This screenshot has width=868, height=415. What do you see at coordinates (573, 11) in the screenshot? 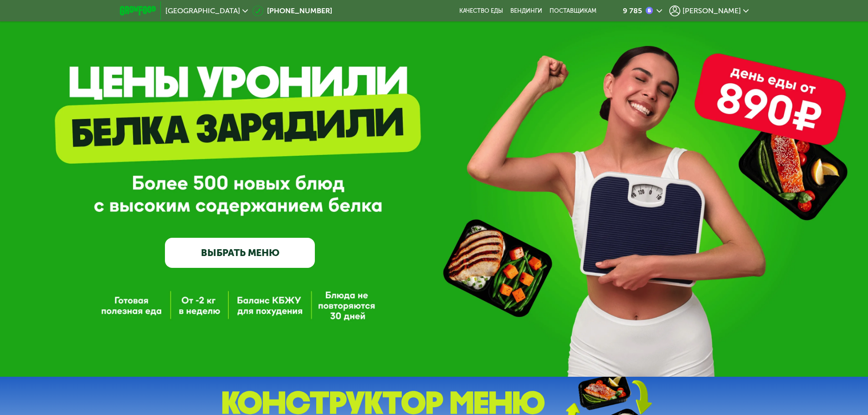
I see `div: поставщикам` at bounding box center [573, 11].